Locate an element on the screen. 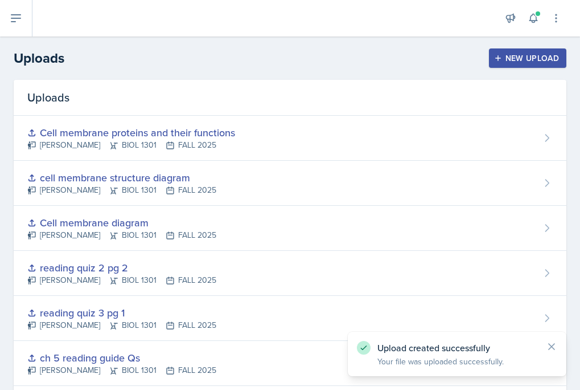 Image resolution: width=580 pixels, height=390 pixels. h2: Uploads is located at coordinates (39, 58).